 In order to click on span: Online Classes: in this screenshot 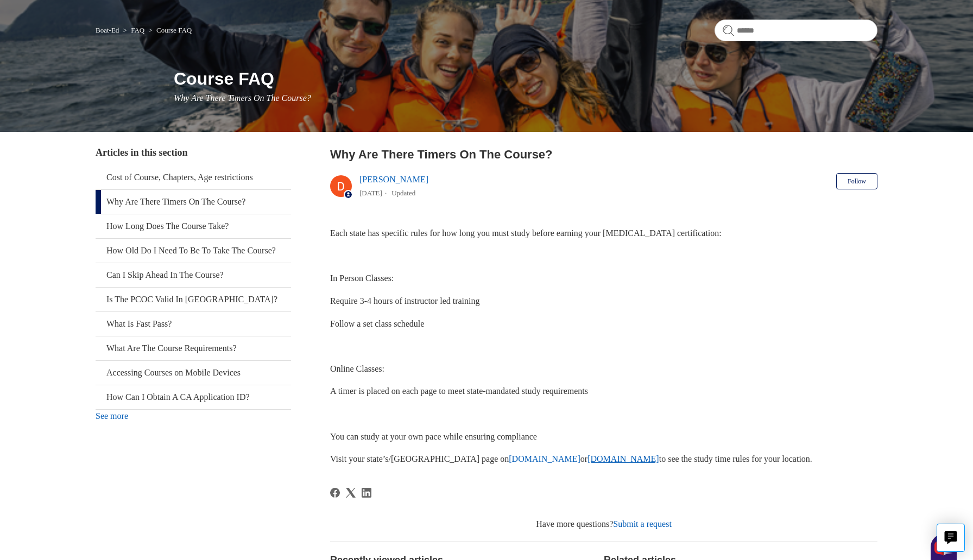, I will do `click(357, 369)`.